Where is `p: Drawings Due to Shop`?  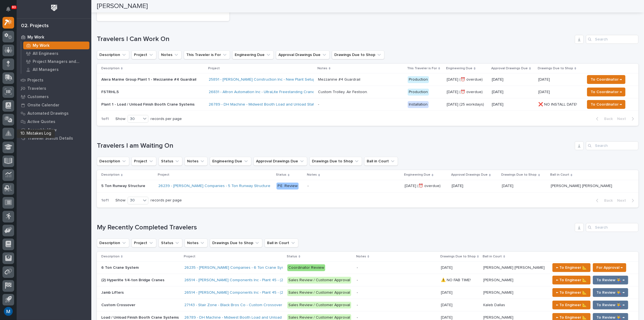 p: Drawings Due to Shop is located at coordinates (458, 257).